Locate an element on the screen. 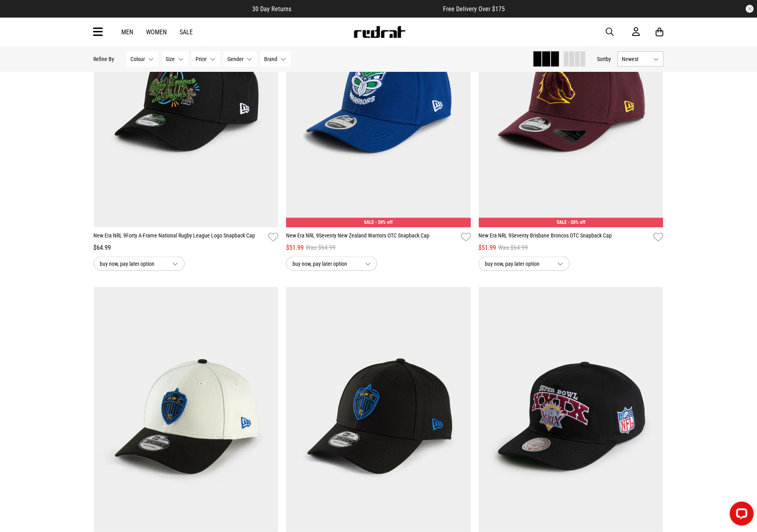 The height and width of the screenshot is (532, 757). span: 30 Day Returns is located at coordinates (272, 9).